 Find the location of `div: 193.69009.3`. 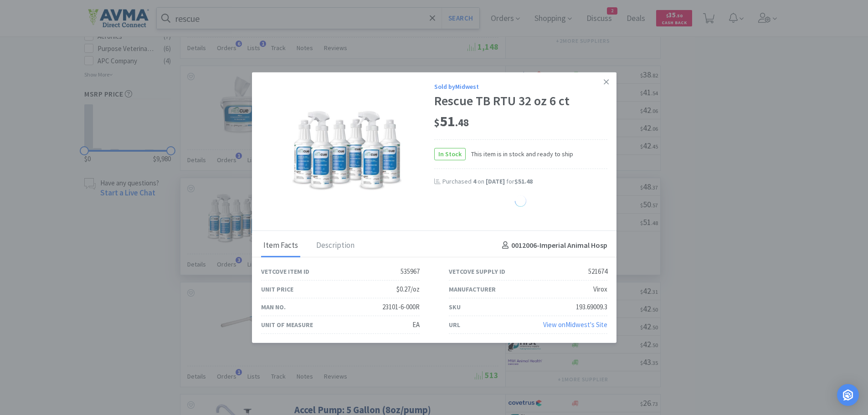

div: 193.69009.3 is located at coordinates (591, 307).